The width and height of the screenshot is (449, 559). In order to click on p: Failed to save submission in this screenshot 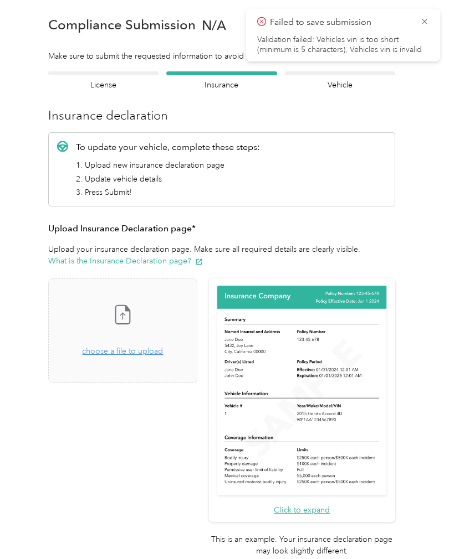, I will do `click(341, 22)`.